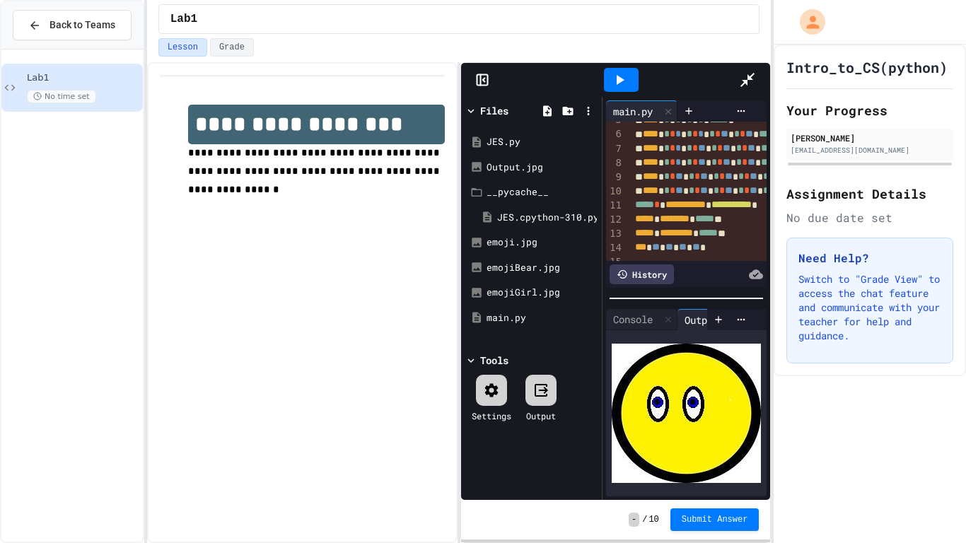  Describe the element at coordinates (232, 47) in the screenshot. I see `button: Grade` at that location.